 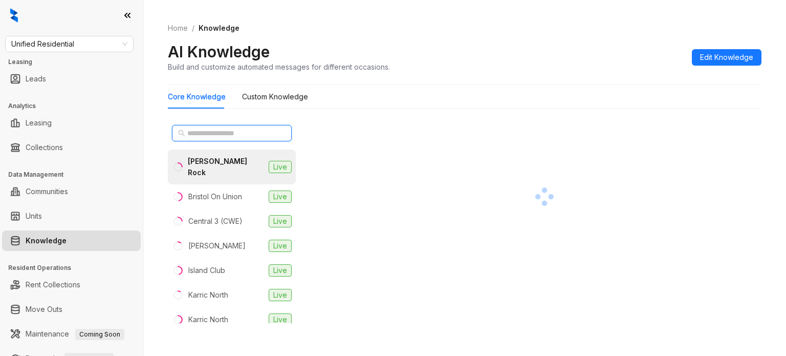 What do you see at coordinates (14, 15) in the screenshot?
I see `img: logo` at bounding box center [14, 15].